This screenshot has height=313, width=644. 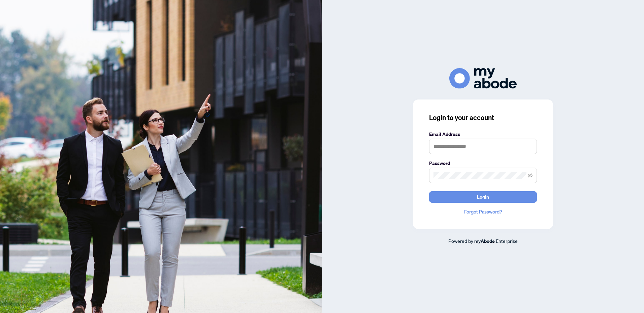 I want to click on label: Email Address, so click(x=483, y=134).